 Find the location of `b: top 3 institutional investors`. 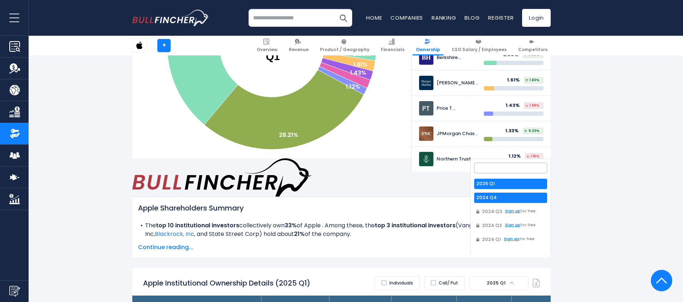

b: top 3 institutional investors is located at coordinates (415, 225).